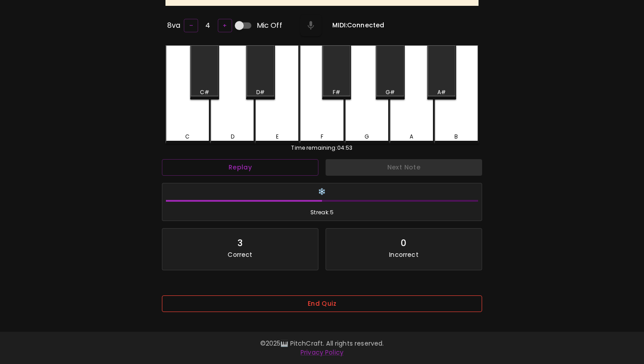 Image resolution: width=644 pixels, height=364 pixels. Describe the element at coordinates (204, 93) in the screenshot. I see `div: C#` at that location.